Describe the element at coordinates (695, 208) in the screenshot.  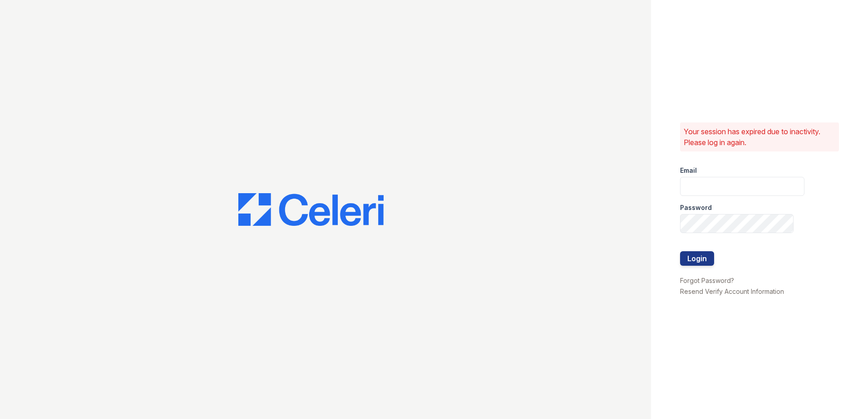
I see `label: Password` at that location.